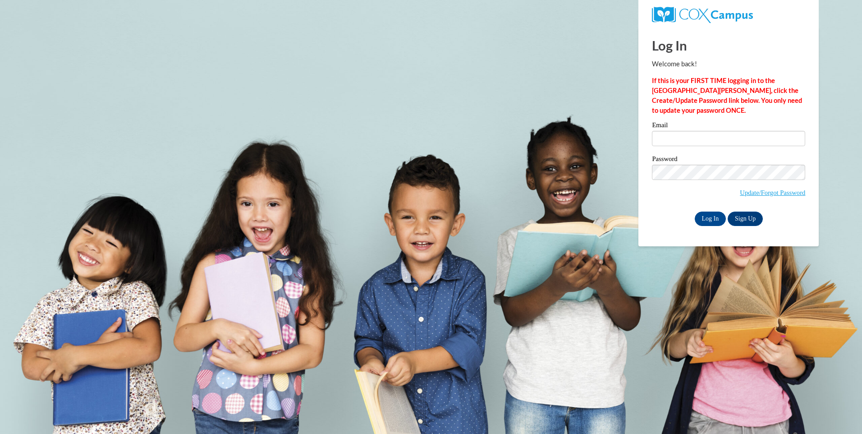 This screenshot has height=434, width=862. Describe the element at coordinates (729, 126) in the screenshot. I see `label: Email` at that location.